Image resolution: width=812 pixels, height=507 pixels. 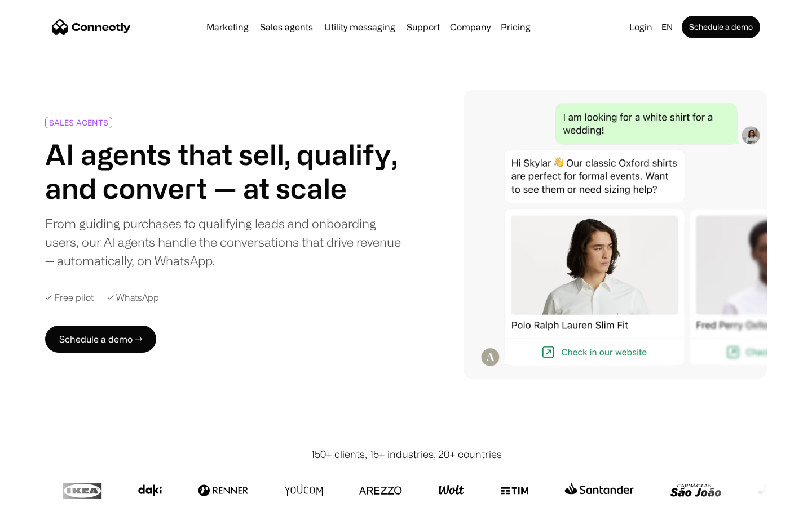 What do you see at coordinates (223, 171) in the screenshot?
I see `h1: AI agents that sell, qualify, and convert — at scale` at bounding box center [223, 171].